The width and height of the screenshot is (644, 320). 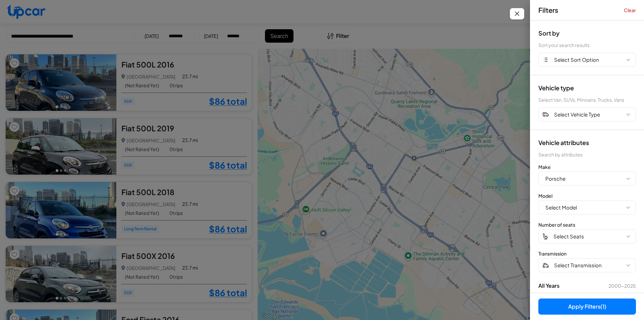 What do you see at coordinates (587, 196) in the screenshot?
I see `div: Model` at bounding box center [587, 196].